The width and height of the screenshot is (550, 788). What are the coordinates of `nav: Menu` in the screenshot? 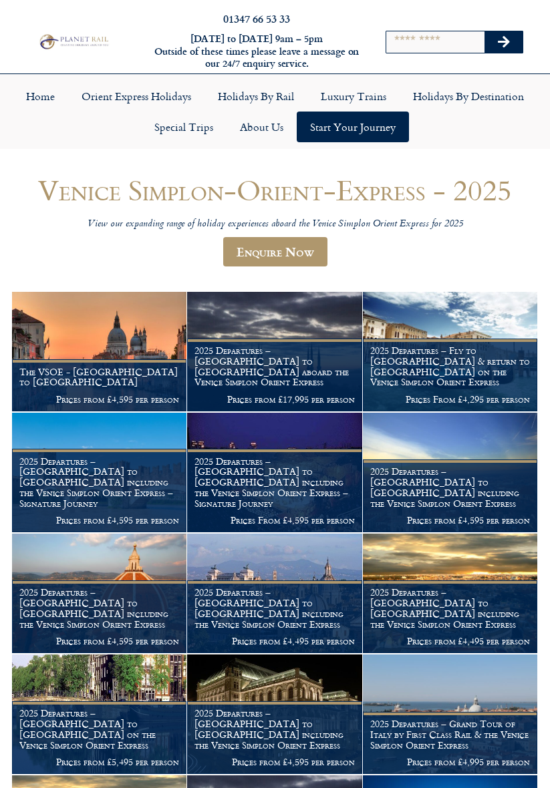 It's located at (275, 112).